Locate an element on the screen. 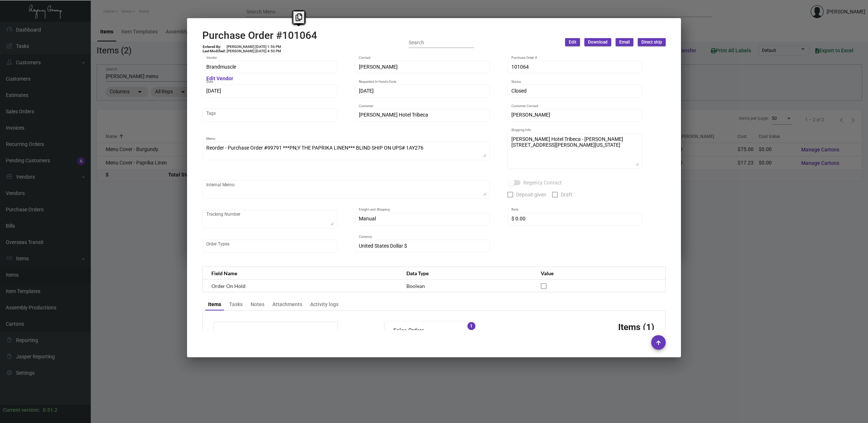  td: Subtotal is located at coordinates (257, 333).